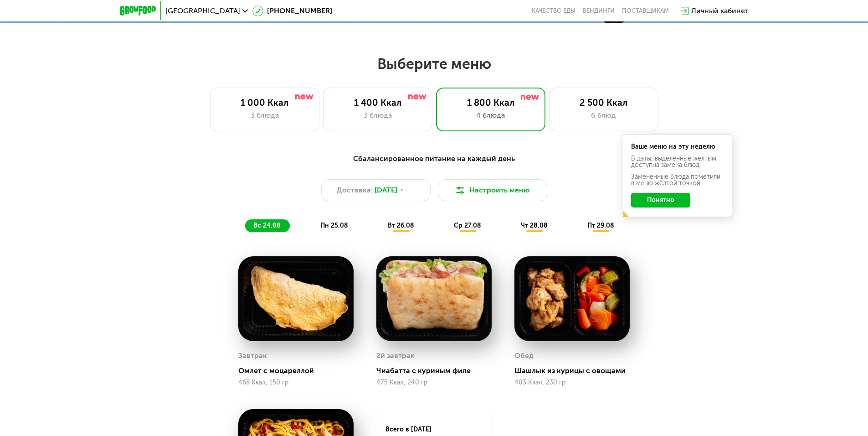 The height and width of the screenshot is (436, 868). I want to click on div: поставщикам, so click(646, 11).